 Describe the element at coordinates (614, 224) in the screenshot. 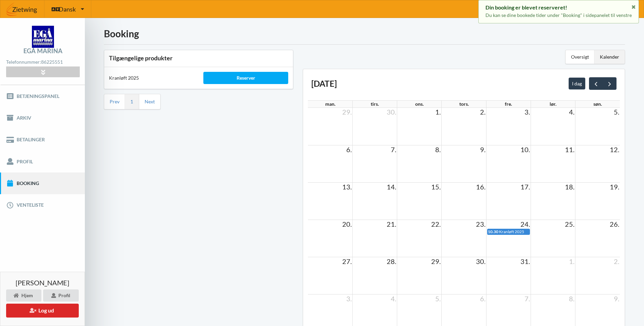

I see `span: 26.` at that location.